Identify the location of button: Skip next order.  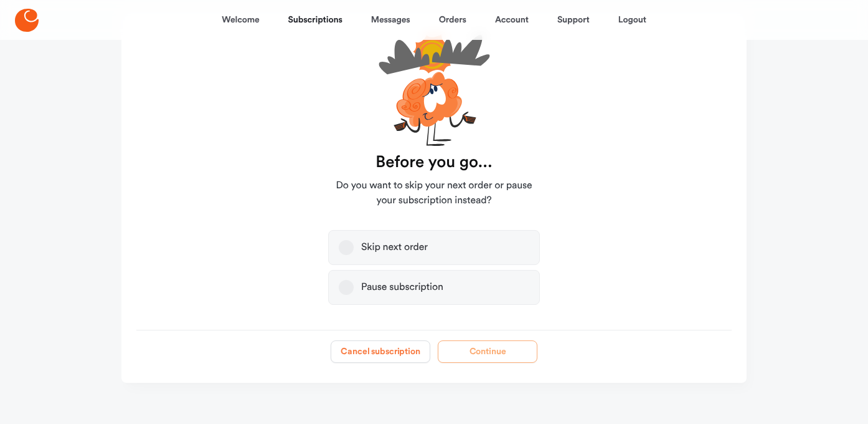
(346, 248).